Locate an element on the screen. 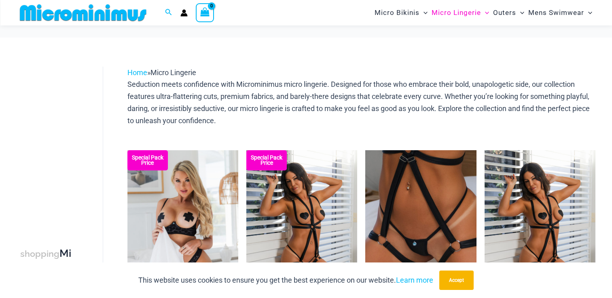 The width and height of the screenshot is (612, 298). a: Search icon link is located at coordinates (169, 13).